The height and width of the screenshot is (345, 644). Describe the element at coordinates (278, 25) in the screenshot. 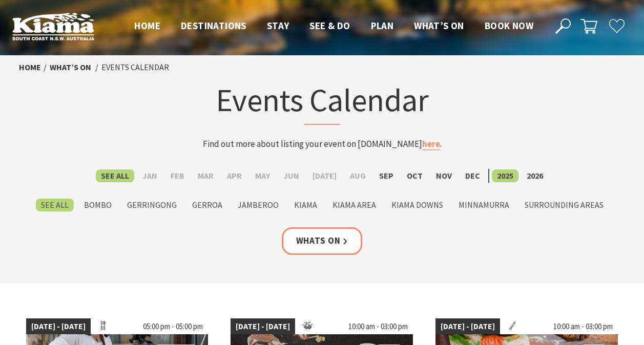

I see `span: Stay` at that location.